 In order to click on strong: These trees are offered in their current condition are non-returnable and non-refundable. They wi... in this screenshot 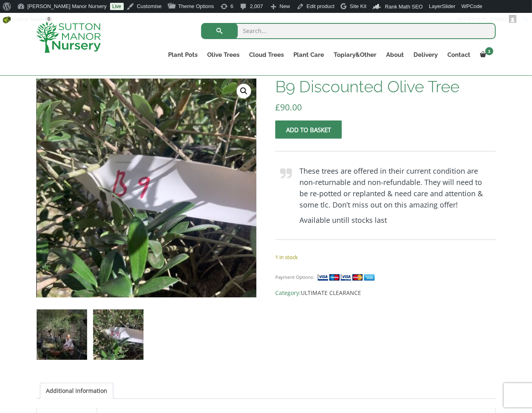, I will do `click(391, 188)`.